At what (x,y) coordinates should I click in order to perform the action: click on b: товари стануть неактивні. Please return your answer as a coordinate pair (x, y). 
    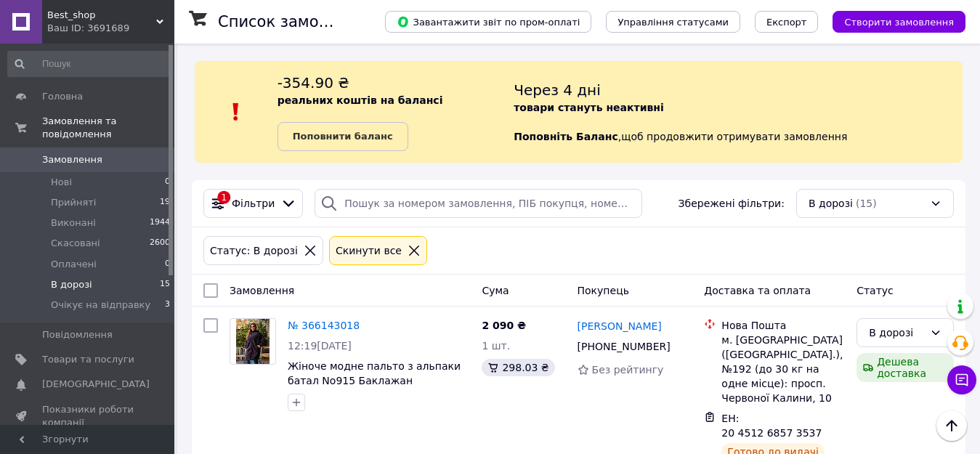
    Looking at the image, I should click on (588, 107).